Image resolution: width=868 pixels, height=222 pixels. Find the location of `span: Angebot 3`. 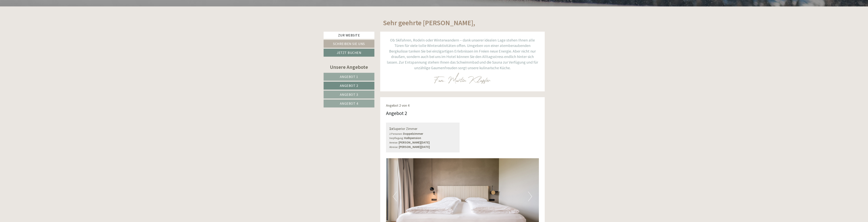

span: Angebot 3 is located at coordinates (349, 94).